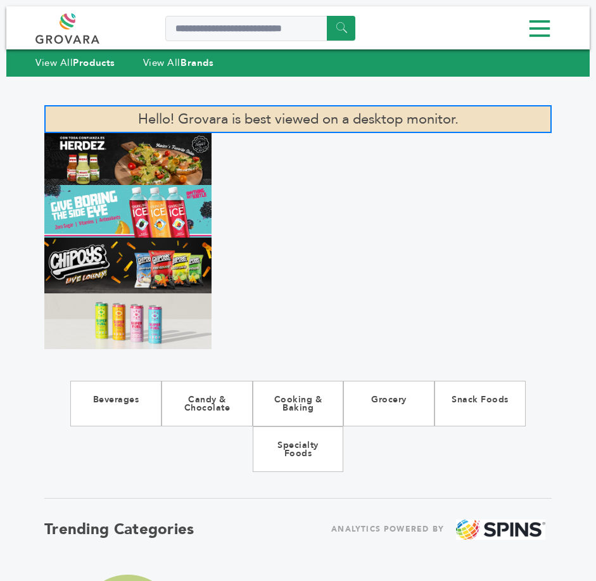 The image size is (596, 581). What do you see at coordinates (128, 321) in the screenshot?
I see `img: Marketplace Top Banner 4` at bounding box center [128, 321].